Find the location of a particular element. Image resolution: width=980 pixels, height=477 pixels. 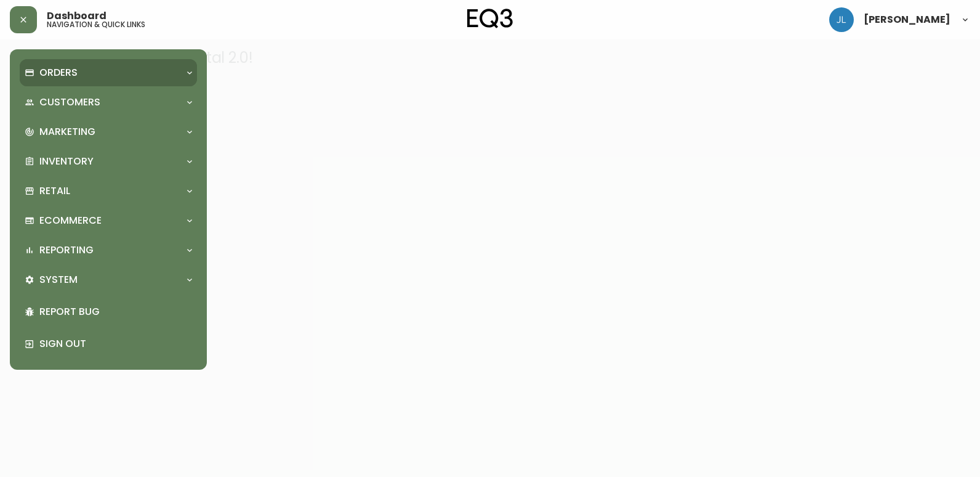

p: Retail is located at coordinates (55, 191).